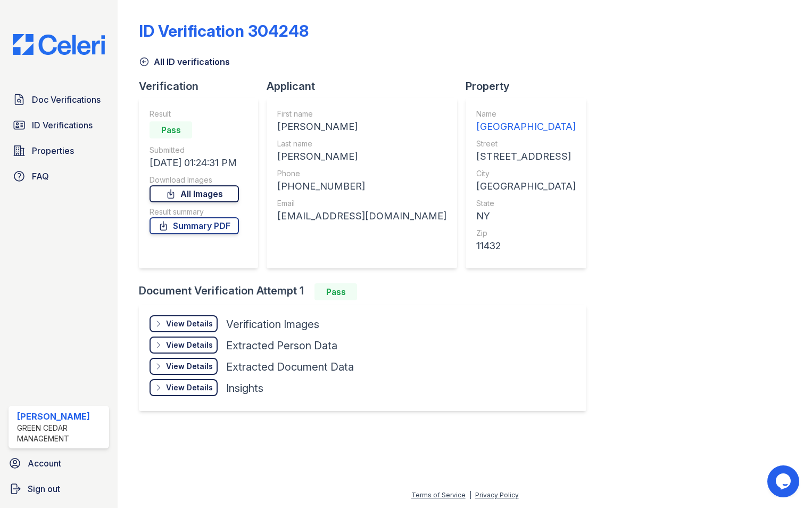  Describe the element at coordinates (59, 151) in the screenshot. I see `a: Properties` at that location.